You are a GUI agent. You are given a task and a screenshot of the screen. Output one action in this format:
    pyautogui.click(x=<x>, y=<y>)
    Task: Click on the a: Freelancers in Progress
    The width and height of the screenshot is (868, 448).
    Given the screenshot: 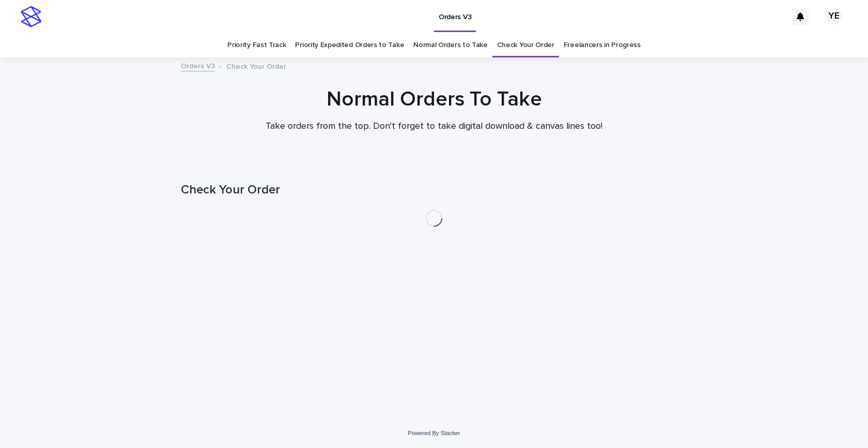 What is the action you would take?
    pyautogui.click(x=602, y=45)
    